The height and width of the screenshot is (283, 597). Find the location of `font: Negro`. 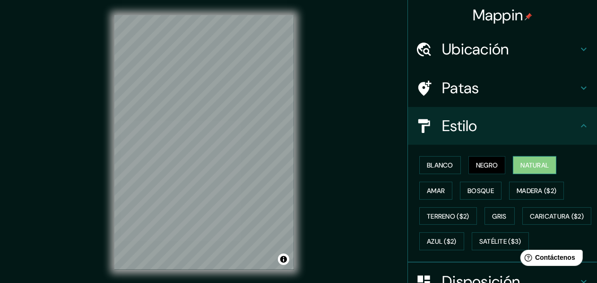

font: Negro is located at coordinates (487, 165).